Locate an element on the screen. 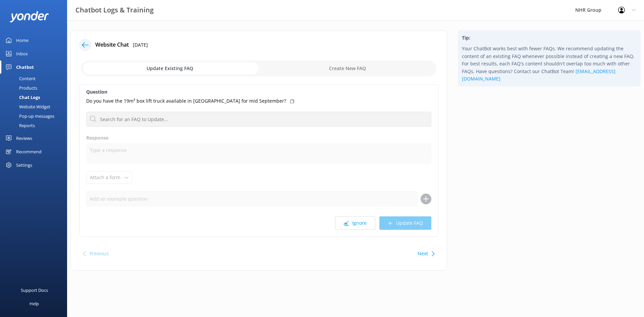  div: Chat Logs is located at coordinates (22, 97).